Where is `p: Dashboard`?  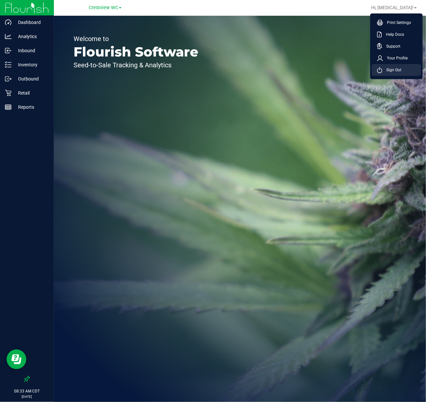
p: Dashboard is located at coordinates (31, 22).